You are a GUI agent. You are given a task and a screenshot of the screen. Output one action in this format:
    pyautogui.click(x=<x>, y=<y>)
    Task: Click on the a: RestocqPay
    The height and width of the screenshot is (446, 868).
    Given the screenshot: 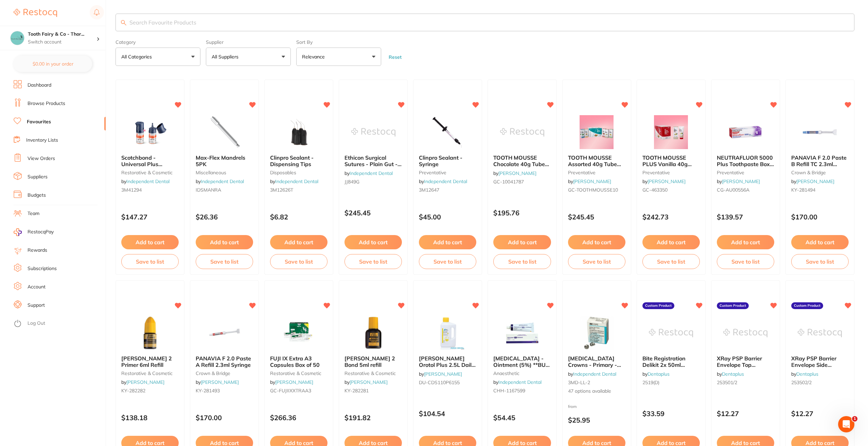 What is the action you would take?
    pyautogui.click(x=33, y=232)
    